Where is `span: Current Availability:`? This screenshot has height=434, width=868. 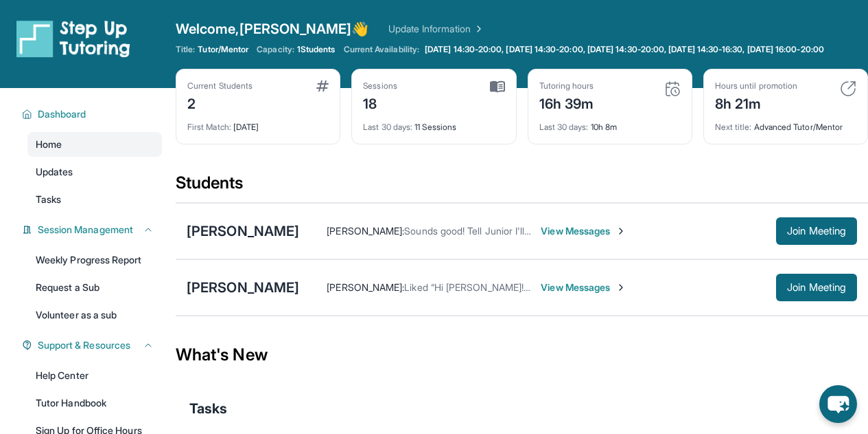
span: Current Availability: is located at coordinates (382, 50).